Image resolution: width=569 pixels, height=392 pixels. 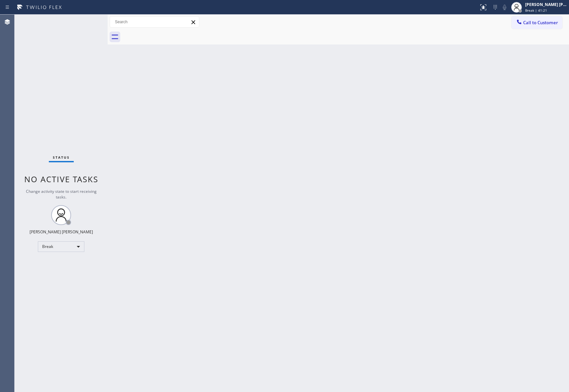 I want to click on span: Status, so click(x=61, y=157).